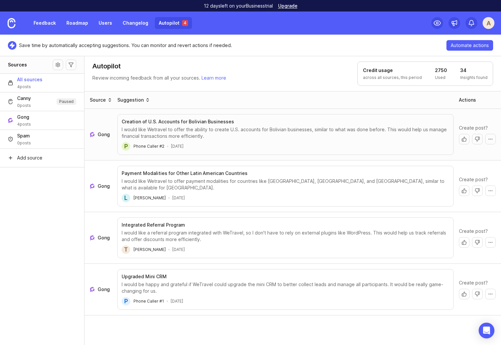 This screenshot has height=345, width=501. I want to click on div: Suggestion, so click(131, 100).